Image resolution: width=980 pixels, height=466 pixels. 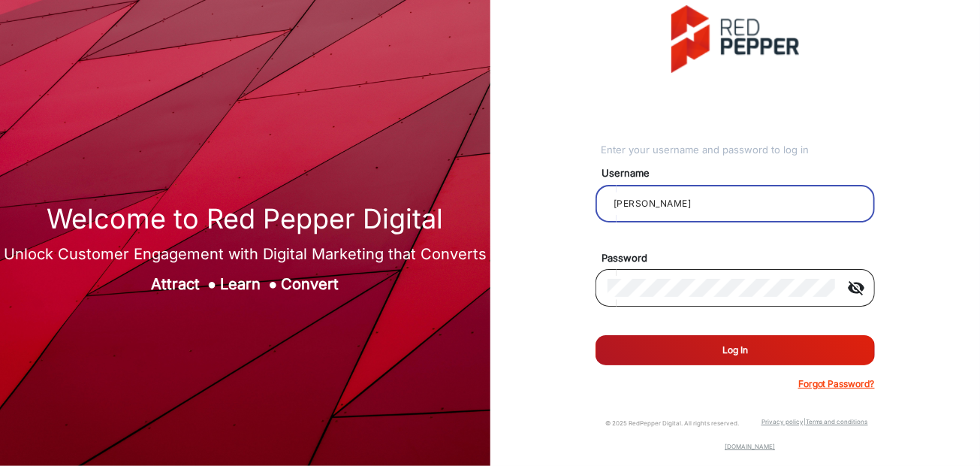 I want to click on p: Forgot Password?, so click(x=837, y=384).